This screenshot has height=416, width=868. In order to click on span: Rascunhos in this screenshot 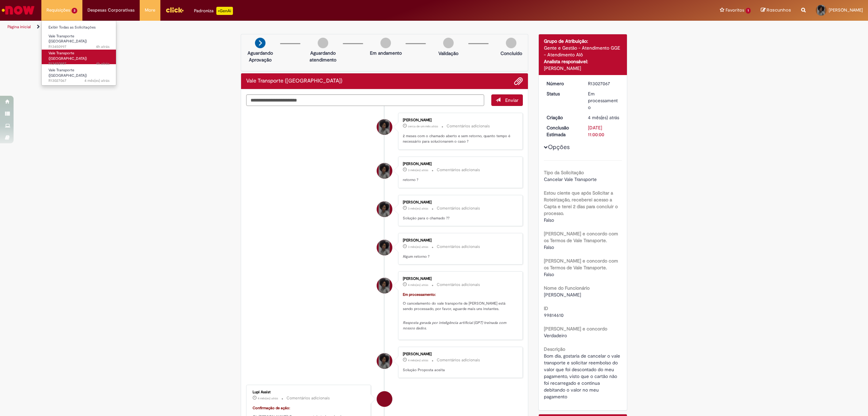, I will do `click(779, 10)`.